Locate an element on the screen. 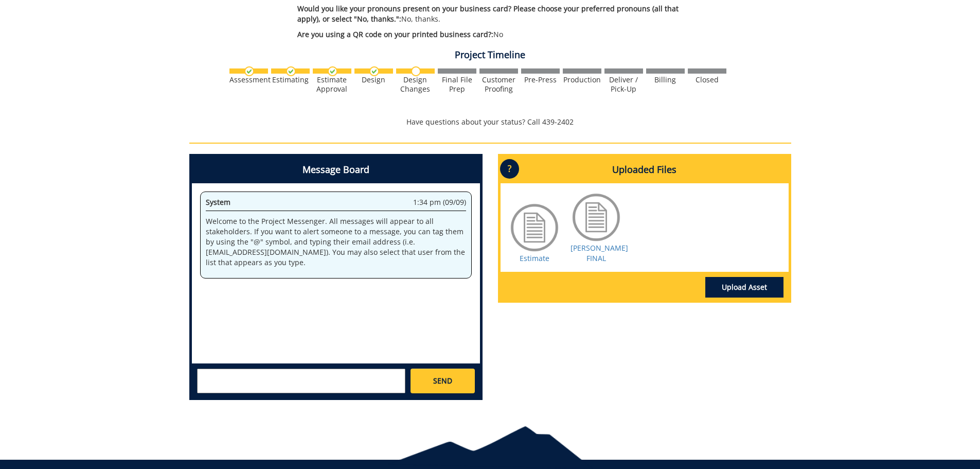 The image size is (980, 469). div: Deliver / Pick-Up is located at coordinates (623, 85).